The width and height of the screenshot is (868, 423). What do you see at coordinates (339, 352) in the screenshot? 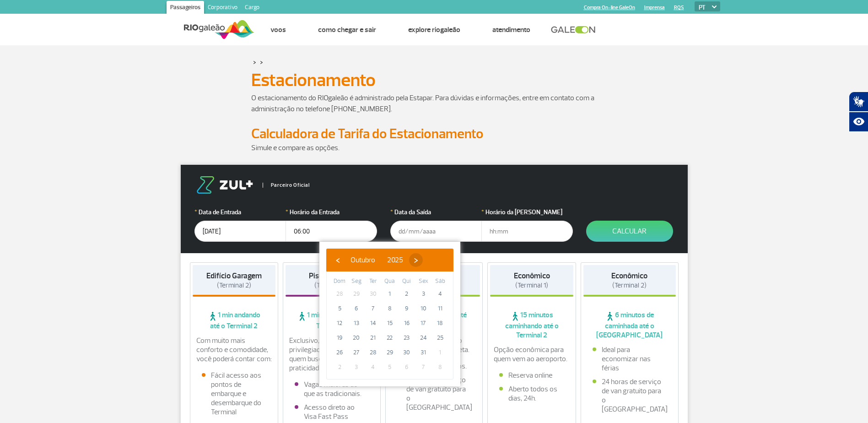
I see `span: 26` at bounding box center [339, 352].